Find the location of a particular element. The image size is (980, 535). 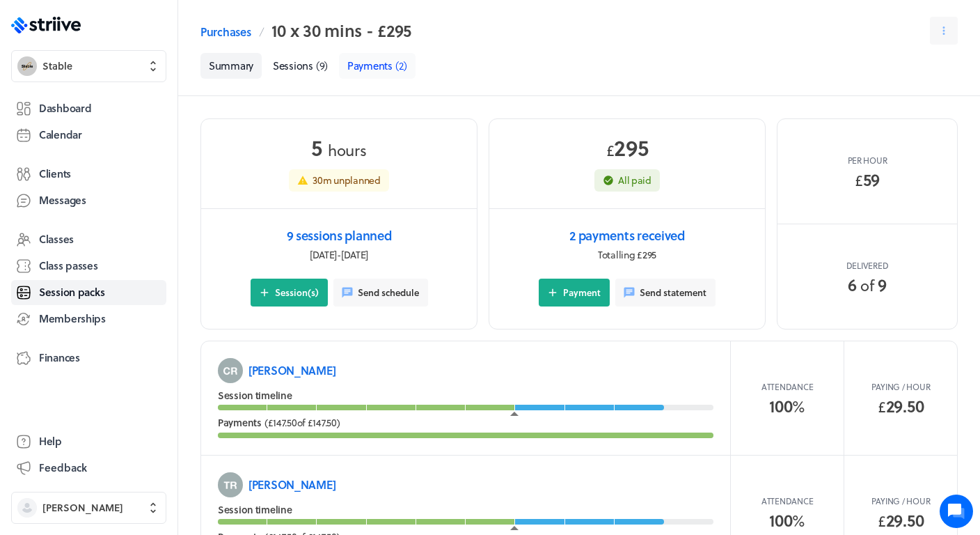

a: 2 payments received is located at coordinates (627, 236).